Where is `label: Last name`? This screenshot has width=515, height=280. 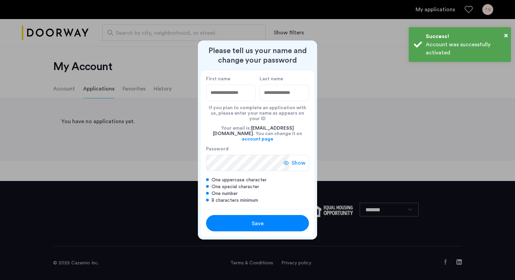
label: Last name is located at coordinates (284, 79).